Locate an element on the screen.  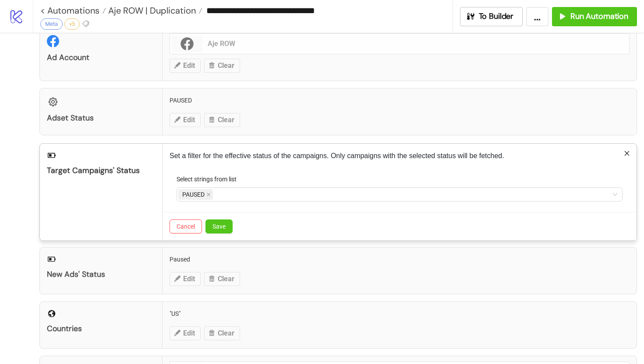
span: Cancel is located at coordinates (186, 227).